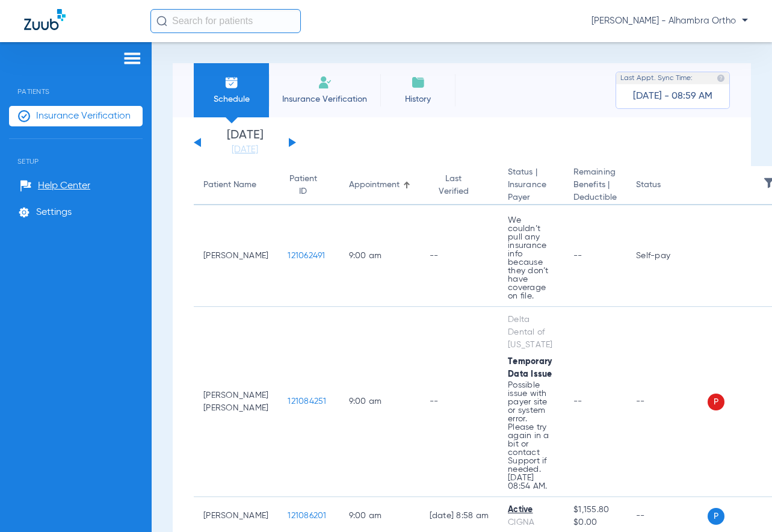 The width and height of the screenshot is (772, 532). What do you see at coordinates (306, 256) in the screenshot?
I see `span: 121062491` at bounding box center [306, 256].